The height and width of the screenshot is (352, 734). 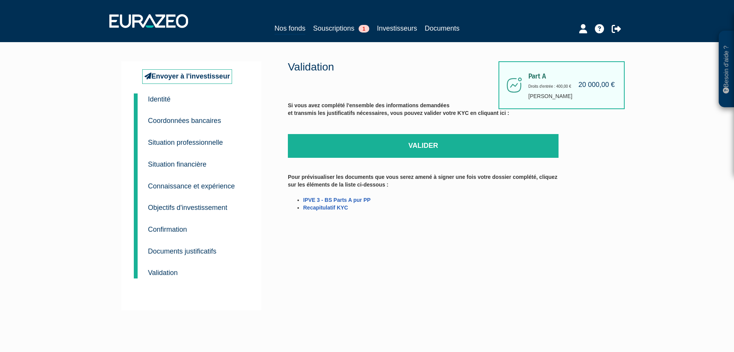 What do you see at coordinates (136, 138) in the screenshot?
I see `a: 3` at bounding box center [136, 138].